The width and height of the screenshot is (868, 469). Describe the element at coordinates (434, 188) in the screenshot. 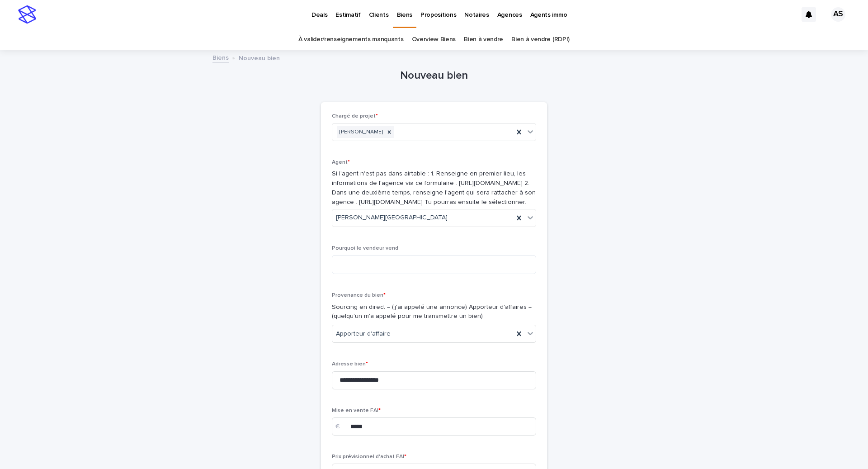

I see `p: Si l'agent n'est pas dans airtable : 1. Renseigne en premier lieu, les informations de l'agence v...` at that location.